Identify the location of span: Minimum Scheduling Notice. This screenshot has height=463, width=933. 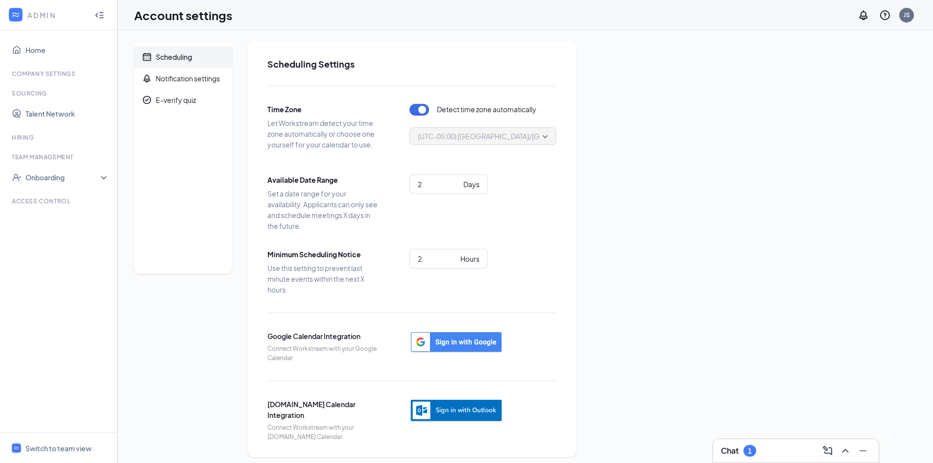
(324, 254).